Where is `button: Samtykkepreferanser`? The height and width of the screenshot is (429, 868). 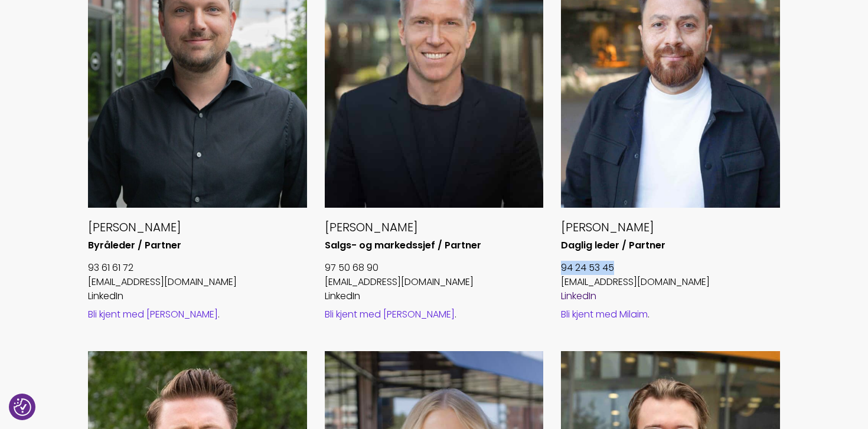 button: Samtykkepreferanser is located at coordinates (22, 407).